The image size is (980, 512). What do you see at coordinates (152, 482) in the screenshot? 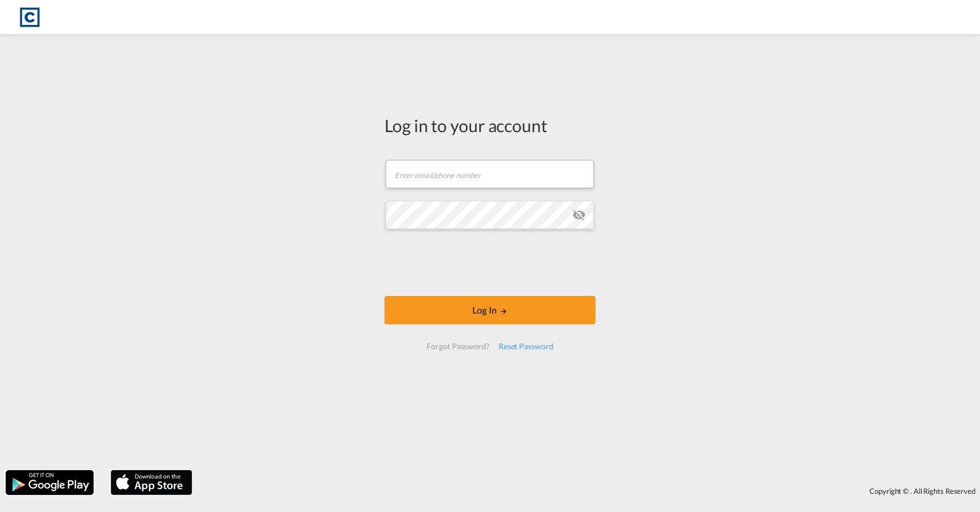
I see `img: apple.png` at bounding box center [152, 482].